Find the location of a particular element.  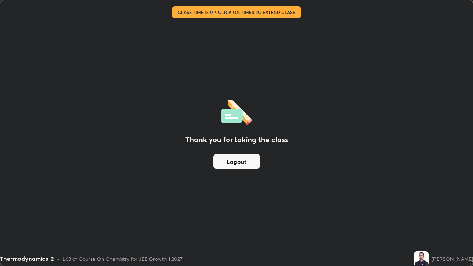

button: Logout is located at coordinates (237, 162).